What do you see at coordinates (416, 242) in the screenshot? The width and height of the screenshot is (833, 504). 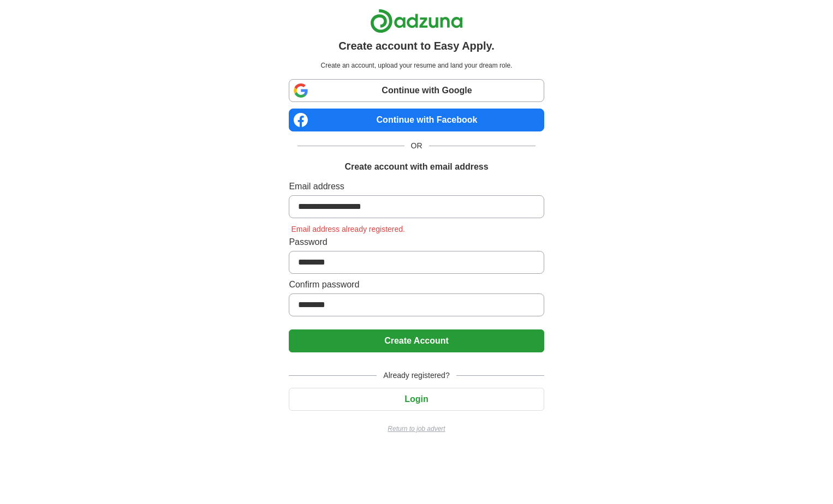 I see `label: Password` at bounding box center [416, 242].